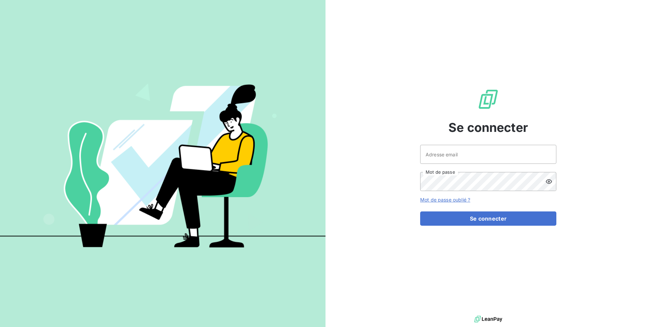 The width and height of the screenshot is (651, 327). I want to click on button: Se connecter, so click(488, 219).